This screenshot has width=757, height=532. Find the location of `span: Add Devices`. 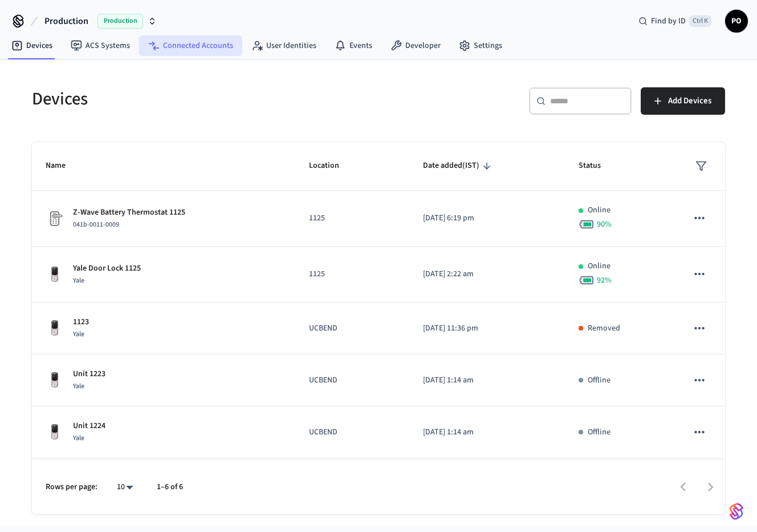

span: Add Devices is located at coordinates (690, 101).